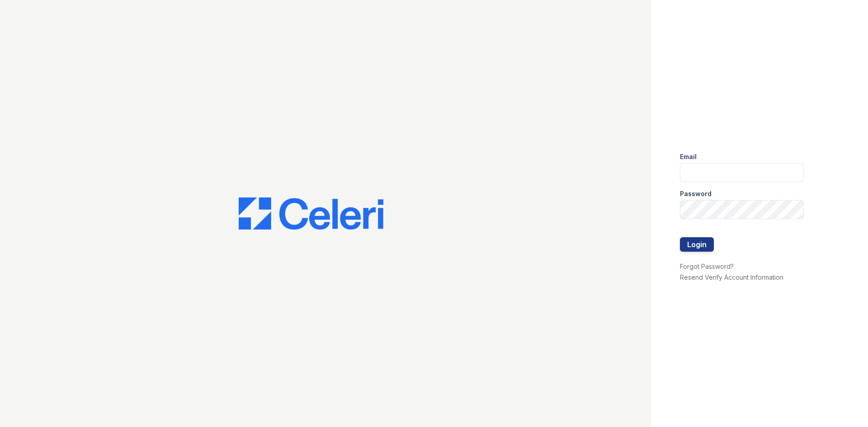  I want to click on img: CE_Logo_Blue-a8612792a0a2168367f1c8372b55b34899dd931a85d93a1a3d3e32e68fde9ad4.png, so click(311, 214).